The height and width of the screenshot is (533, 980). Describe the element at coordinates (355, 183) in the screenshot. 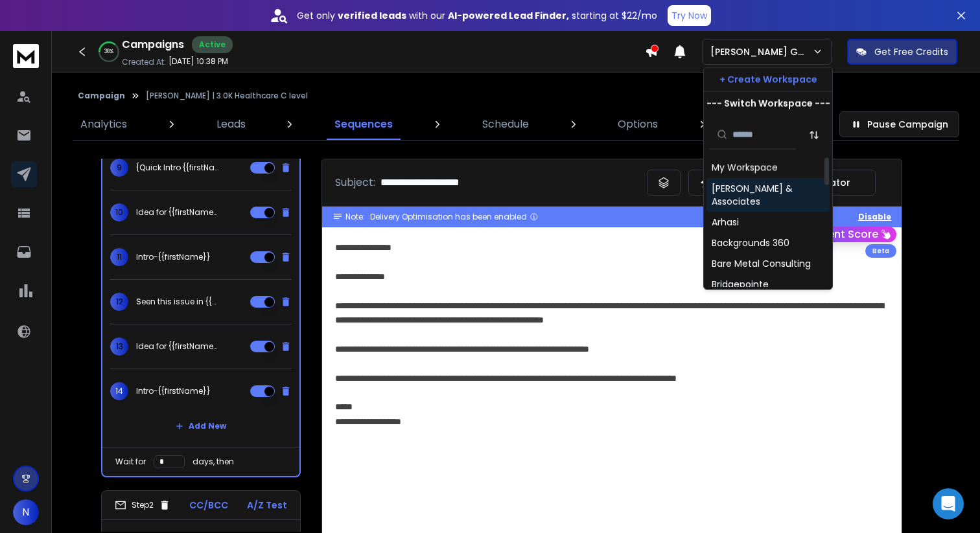

I see `p: Subject:` at that location.